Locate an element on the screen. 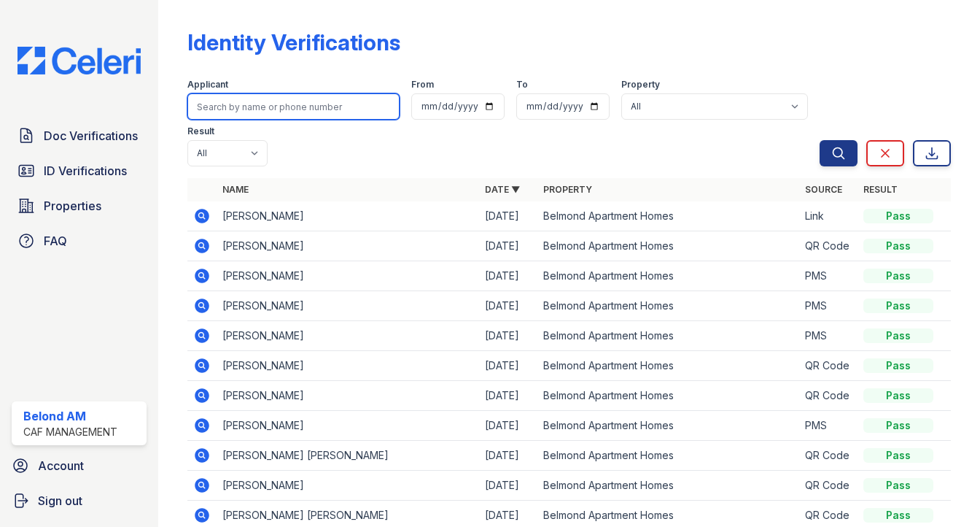 The image size is (980, 527). div: Identity Verifications is located at coordinates (293, 42).